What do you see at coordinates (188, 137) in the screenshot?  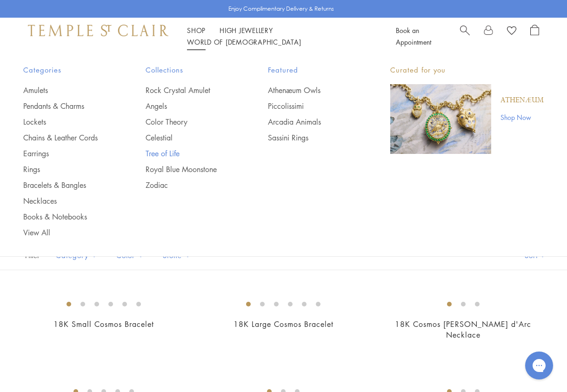 I see `a: Celestial` at bounding box center [188, 137].